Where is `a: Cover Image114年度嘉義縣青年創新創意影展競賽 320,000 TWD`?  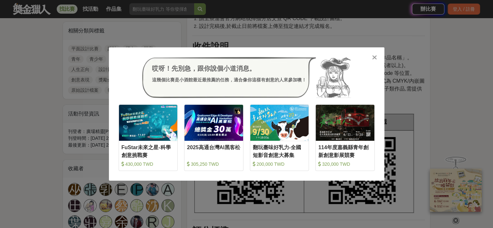 a: Cover Image114年度嘉義縣青年創新創意影展競賽 320,000 TWD is located at coordinates (345, 137).